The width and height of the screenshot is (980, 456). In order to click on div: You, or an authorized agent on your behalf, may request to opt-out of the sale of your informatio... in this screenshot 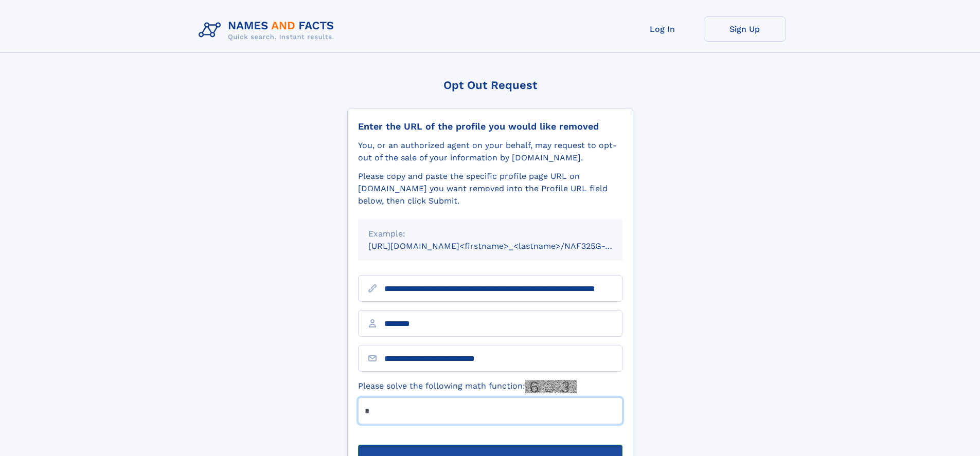, I will do `click(490, 152)`.